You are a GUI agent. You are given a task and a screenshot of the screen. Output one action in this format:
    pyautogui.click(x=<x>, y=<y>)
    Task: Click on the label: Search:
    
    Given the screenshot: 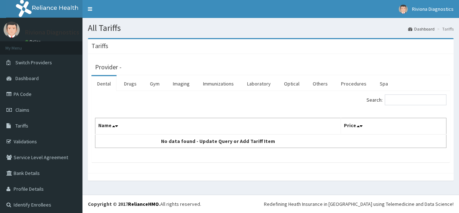 What is the action you would take?
    pyautogui.click(x=406, y=100)
    